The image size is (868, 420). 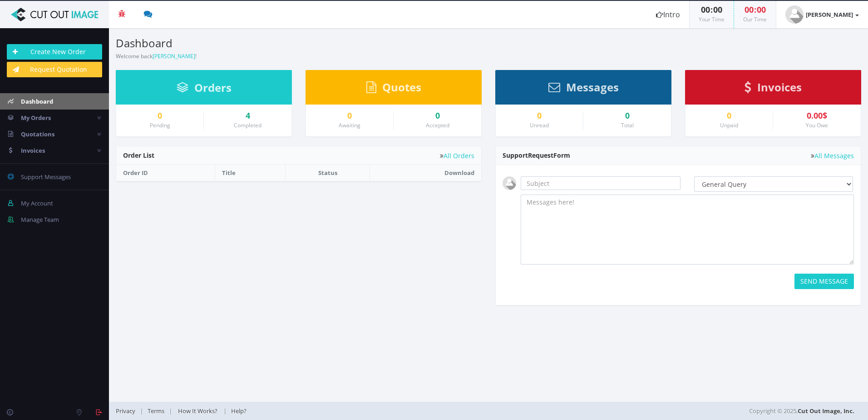 What do you see at coordinates (250, 173) in the screenshot?
I see `th: Title` at bounding box center [250, 173].